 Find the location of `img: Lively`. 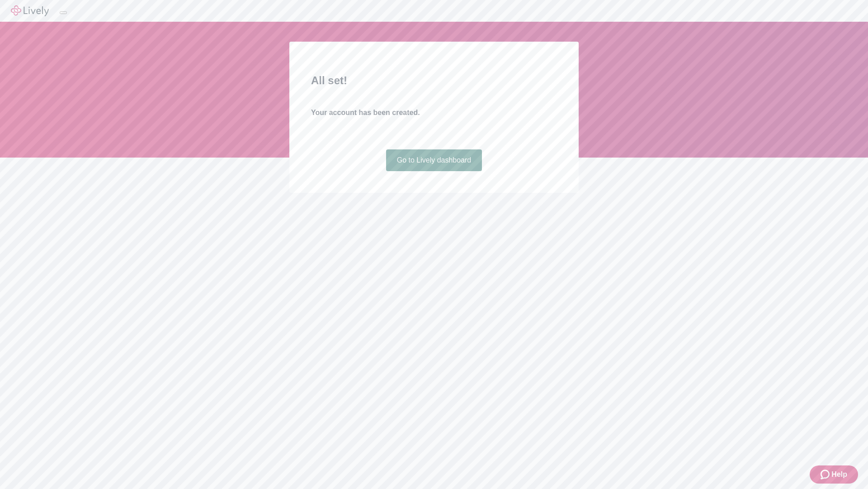

img: Lively is located at coordinates (30, 11).